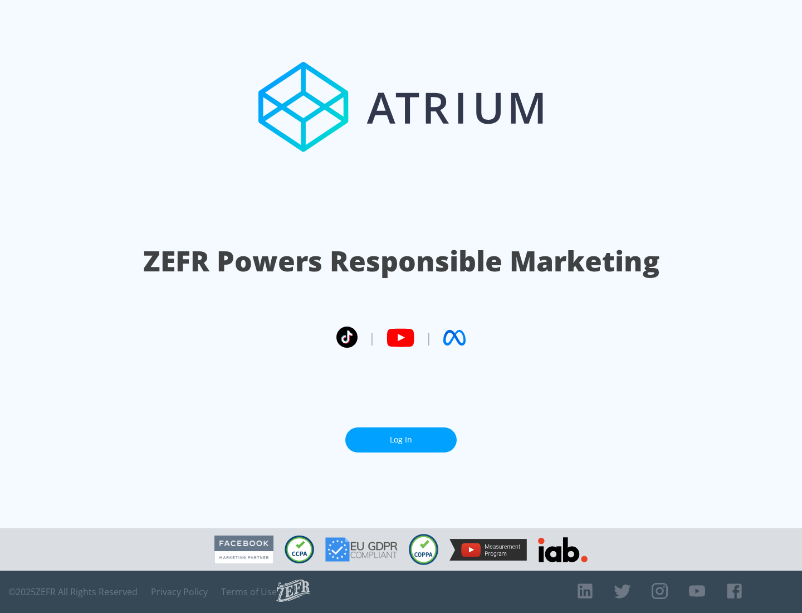  I want to click on img: COPPA Compliant, so click(423, 549).